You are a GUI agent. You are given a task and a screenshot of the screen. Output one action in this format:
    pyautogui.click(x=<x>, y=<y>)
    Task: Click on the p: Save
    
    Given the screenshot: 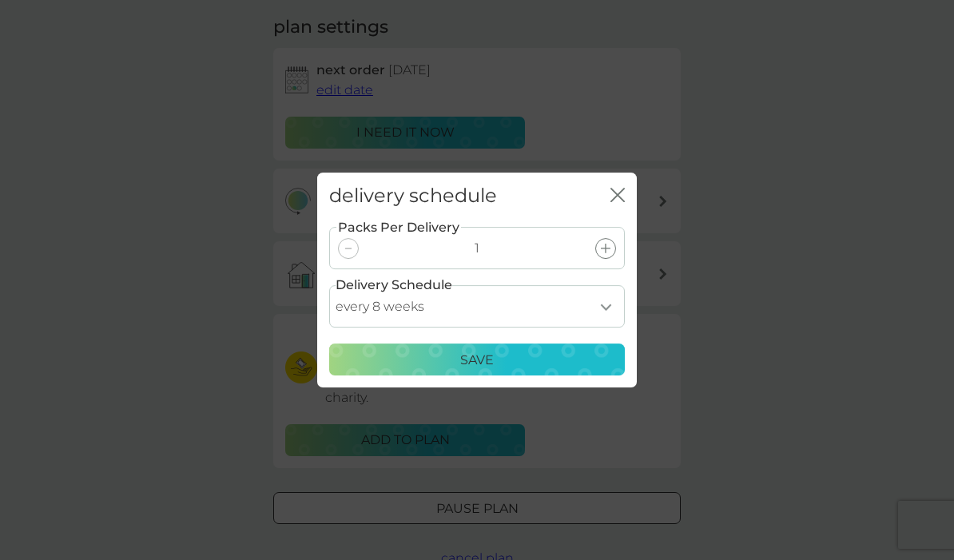 What is the action you would take?
    pyautogui.click(x=477, y=360)
    